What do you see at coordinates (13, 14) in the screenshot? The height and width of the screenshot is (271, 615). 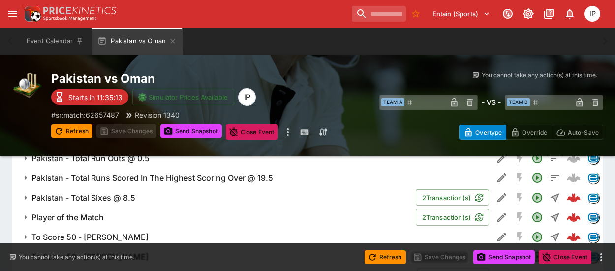 I see `button: open drawer` at bounding box center [13, 14].